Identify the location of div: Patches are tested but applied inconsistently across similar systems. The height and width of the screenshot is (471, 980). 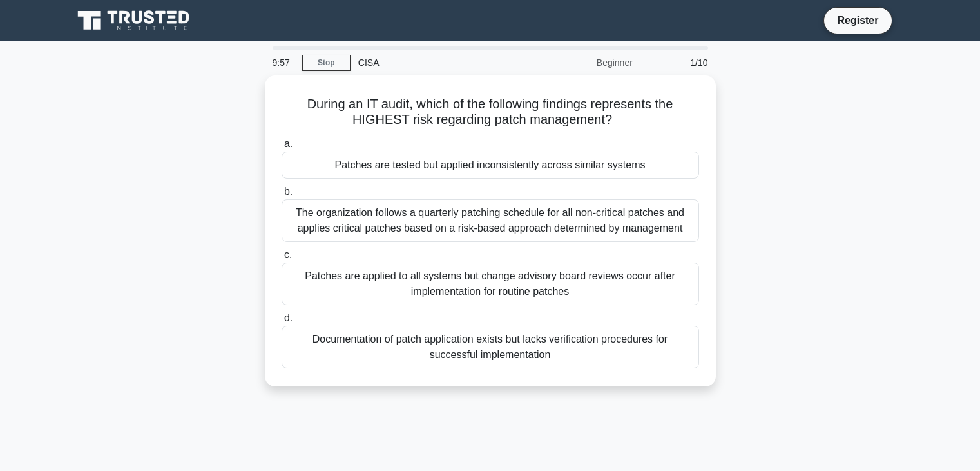
(490, 165).